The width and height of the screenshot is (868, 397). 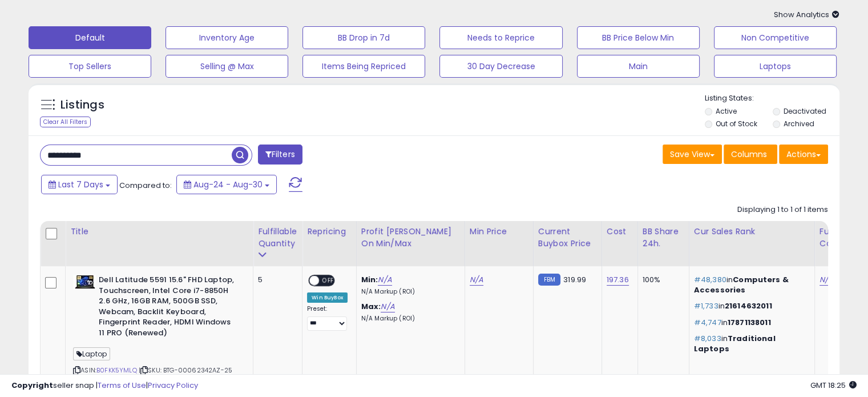 I want to click on span: Aug-24 - Aug-30, so click(x=228, y=184).